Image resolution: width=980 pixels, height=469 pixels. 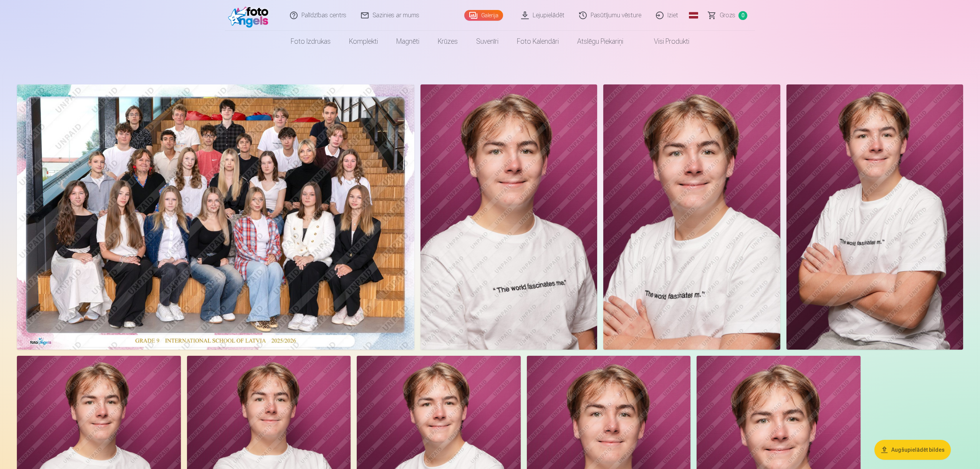 What do you see at coordinates (538, 42) in the screenshot?
I see `a: Foto kalendāri` at bounding box center [538, 42].